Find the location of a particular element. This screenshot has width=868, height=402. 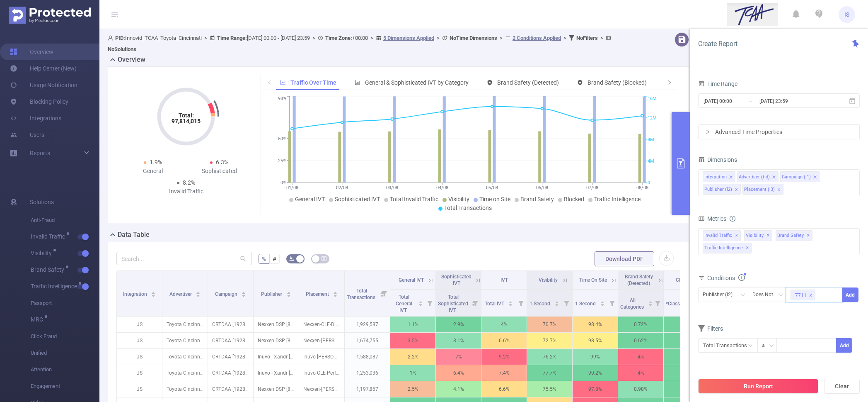

span: Metrics is located at coordinates (712, 218).